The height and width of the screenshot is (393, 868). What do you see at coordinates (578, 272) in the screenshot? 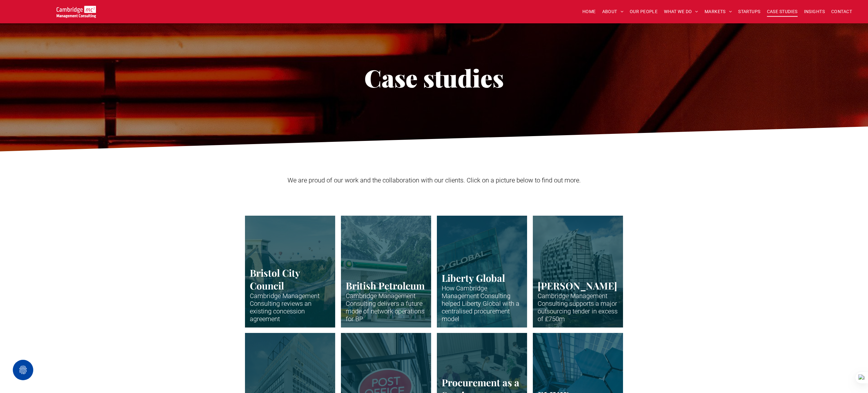
I see `a: One of the major office buildings for Norton Rose` at bounding box center [578, 272].